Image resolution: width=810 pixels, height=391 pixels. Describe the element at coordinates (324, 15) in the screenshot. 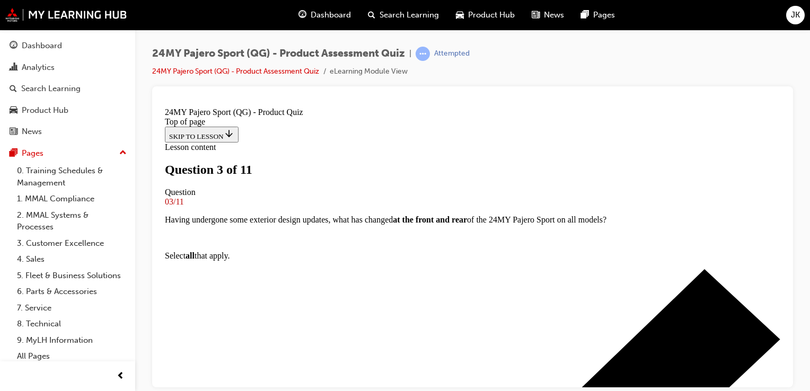

I see `a: guage-iconDashboard` at that location.